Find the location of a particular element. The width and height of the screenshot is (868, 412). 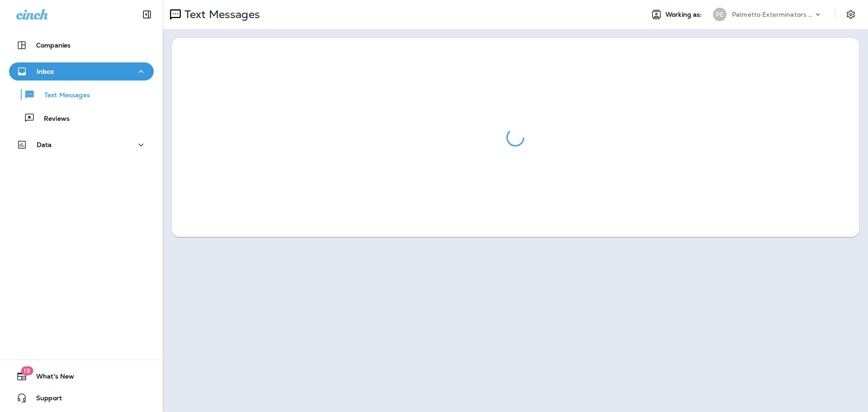

div: PE is located at coordinates (719, 15).